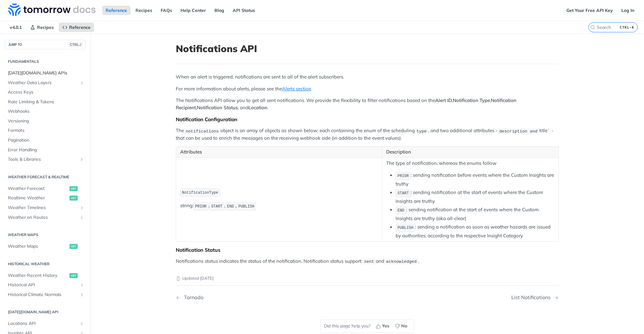 The image size is (644, 334). What do you see at coordinates (45, 102) in the screenshot?
I see `a: Rate Limiting & Tokens` at bounding box center [45, 102].